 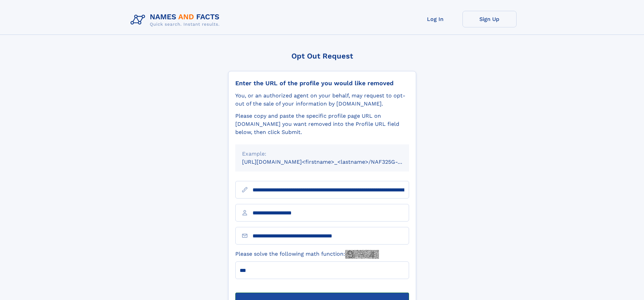 What do you see at coordinates (490, 19) in the screenshot?
I see `a: Sign Up` at bounding box center [490, 19].